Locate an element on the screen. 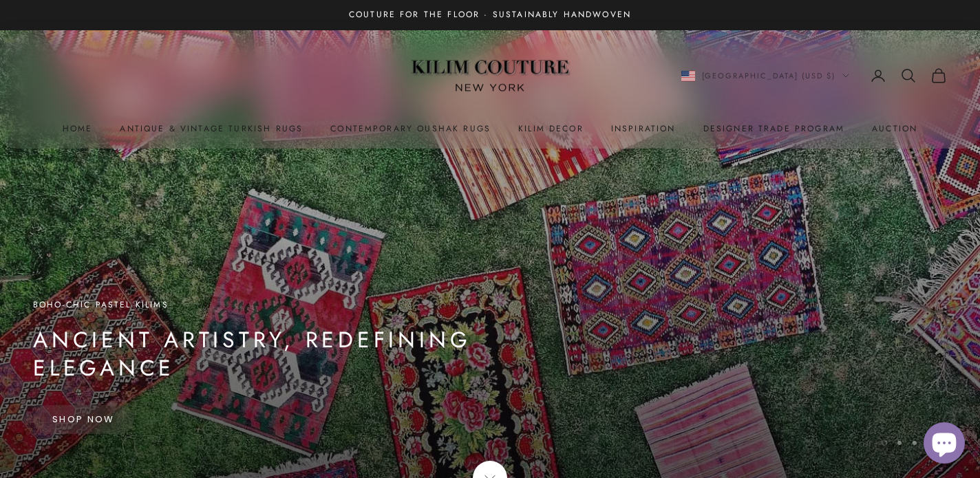  a: Home is located at coordinates (78, 129).